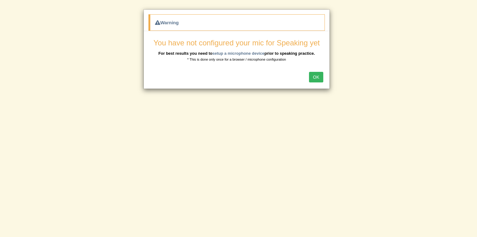 The width and height of the screenshot is (477, 237). I want to click on div: Warning, so click(237, 22).